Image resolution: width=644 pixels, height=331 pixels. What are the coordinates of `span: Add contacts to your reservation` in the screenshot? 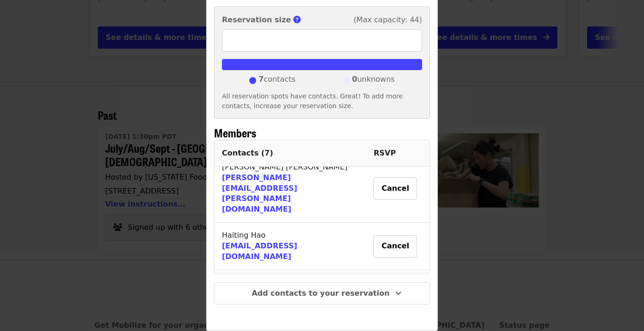 It's located at (321, 293).